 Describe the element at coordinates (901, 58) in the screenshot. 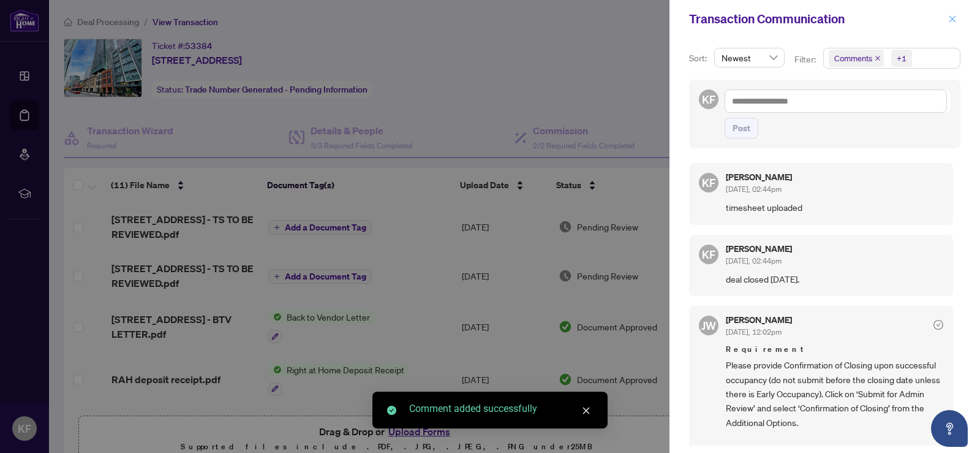

I see `div: +1` at that location.